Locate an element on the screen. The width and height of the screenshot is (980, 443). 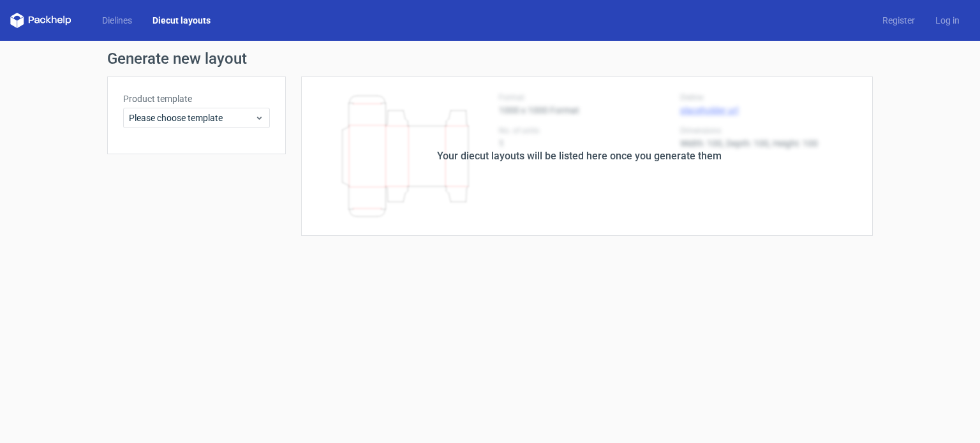
a: Dielines is located at coordinates (117, 21).